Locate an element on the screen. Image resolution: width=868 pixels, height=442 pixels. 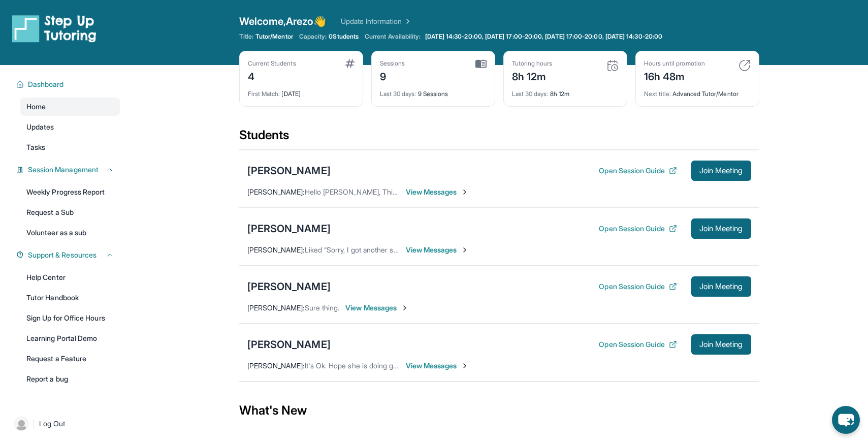
div: 4 is located at coordinates (272, 76).